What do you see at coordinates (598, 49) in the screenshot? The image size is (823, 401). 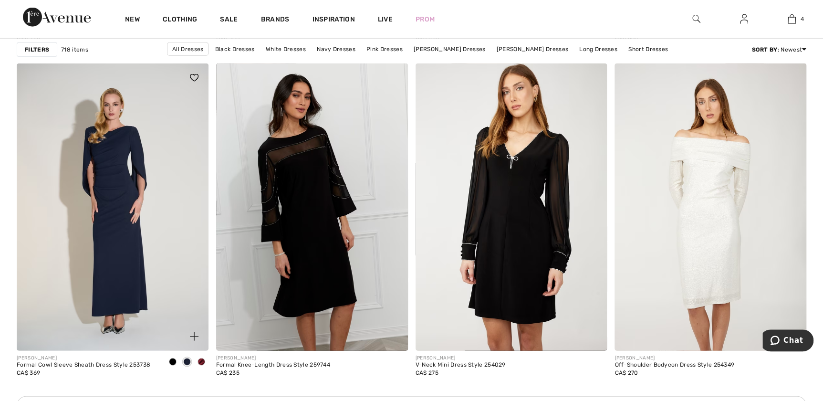 I see `a: Long Dresses` at bounding box center [598, 49].